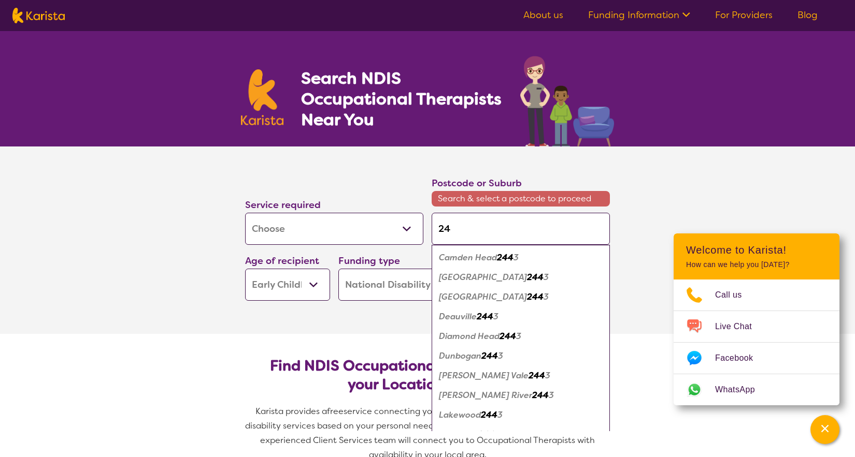 The height and width of the screenshot is (457, 855). I want to click on span: Call us, so click(735, 295).